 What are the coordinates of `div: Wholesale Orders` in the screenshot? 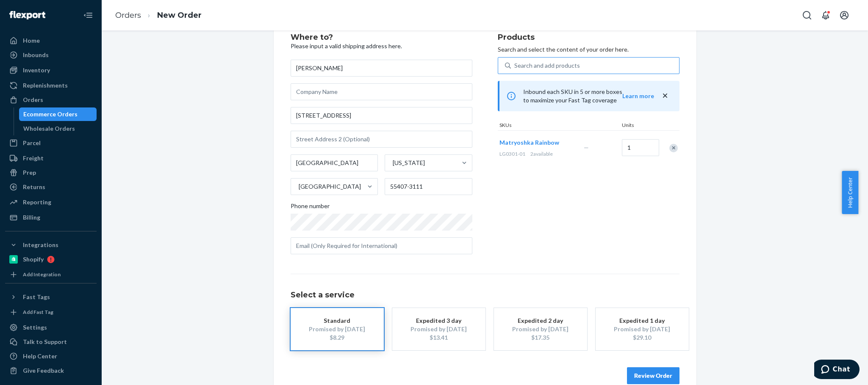 It's located at (49, 129).